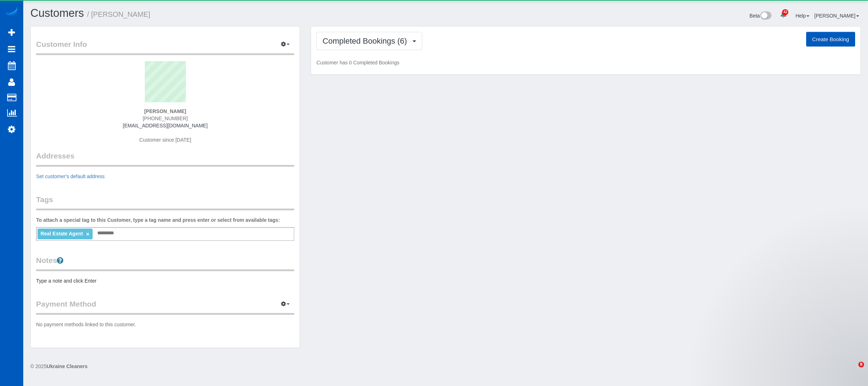 This screenshot has height=386, width=868. What do you see at coordinates (784, 13) in the screenshot?
I see `span: 42` at bounding box center [784, 13].